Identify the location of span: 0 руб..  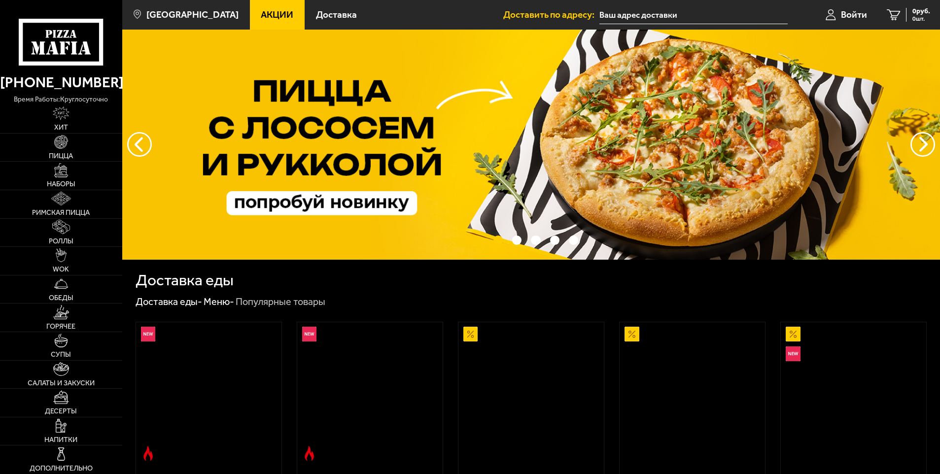
(922, 11).